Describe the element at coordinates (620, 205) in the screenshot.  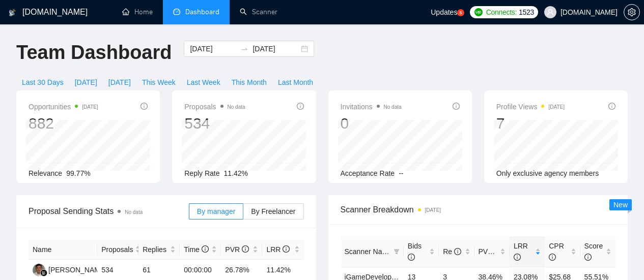
I see `span: New` at that location.